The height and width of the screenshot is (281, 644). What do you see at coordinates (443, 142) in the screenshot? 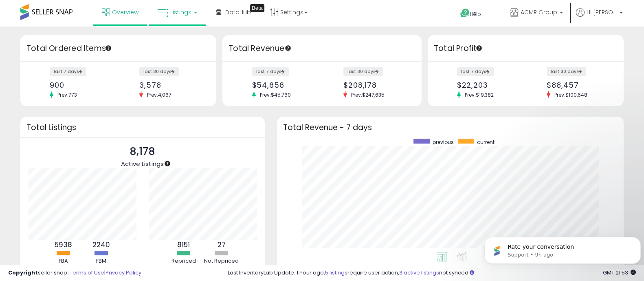
I see `span: previous` at bounding box center [443, 142].